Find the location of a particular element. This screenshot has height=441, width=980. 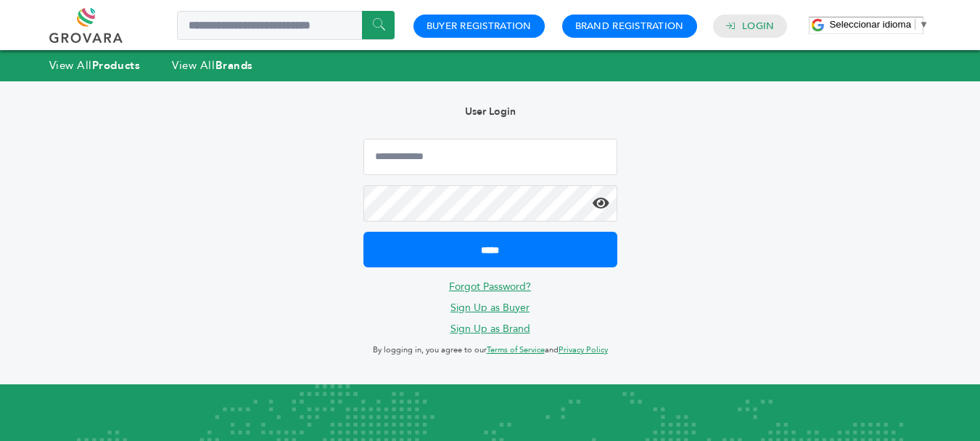

strong: Products is located at coordinates (116, 66).